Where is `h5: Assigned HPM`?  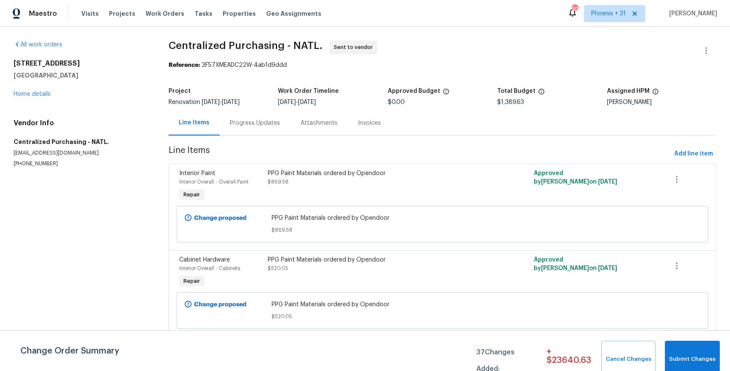 h5: Assigned HPM is located at coordinates (628, 91).